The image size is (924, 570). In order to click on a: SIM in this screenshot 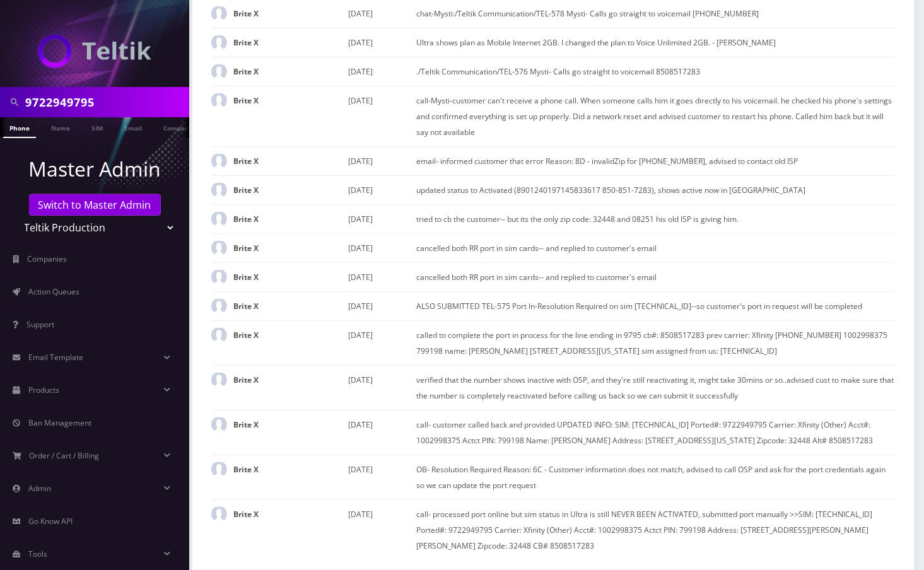, I will do `click(97, 127)`.